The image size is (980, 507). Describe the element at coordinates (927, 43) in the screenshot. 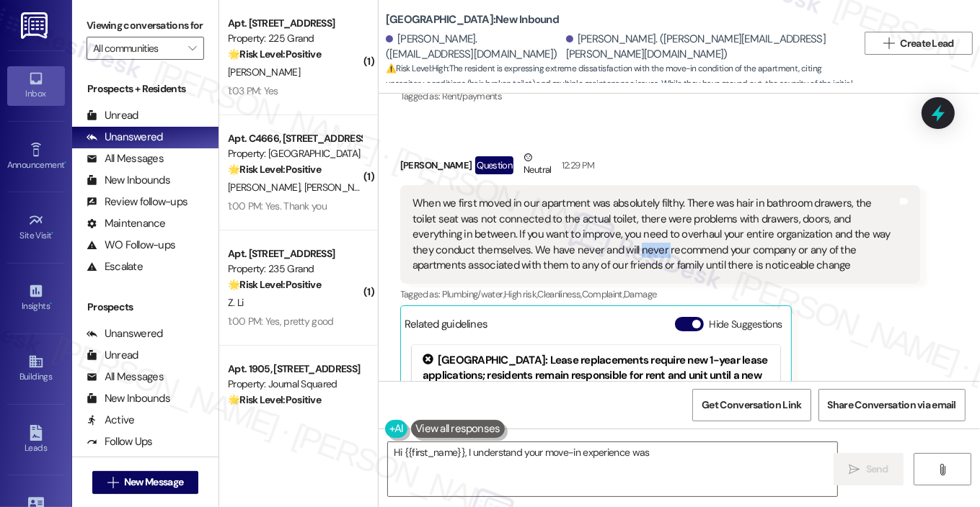

I see `span: Create Lead` at that location.